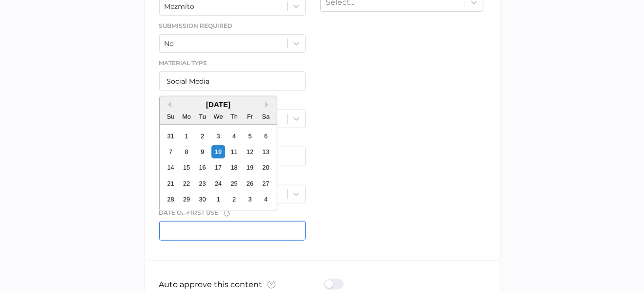 The height and width of the screenshot is (292, 644). What do you see at coordinates (249, 183) in the screenshot?
I see `div: Choose Friday, September 26th, 2025` at bounding box center [249, 183].